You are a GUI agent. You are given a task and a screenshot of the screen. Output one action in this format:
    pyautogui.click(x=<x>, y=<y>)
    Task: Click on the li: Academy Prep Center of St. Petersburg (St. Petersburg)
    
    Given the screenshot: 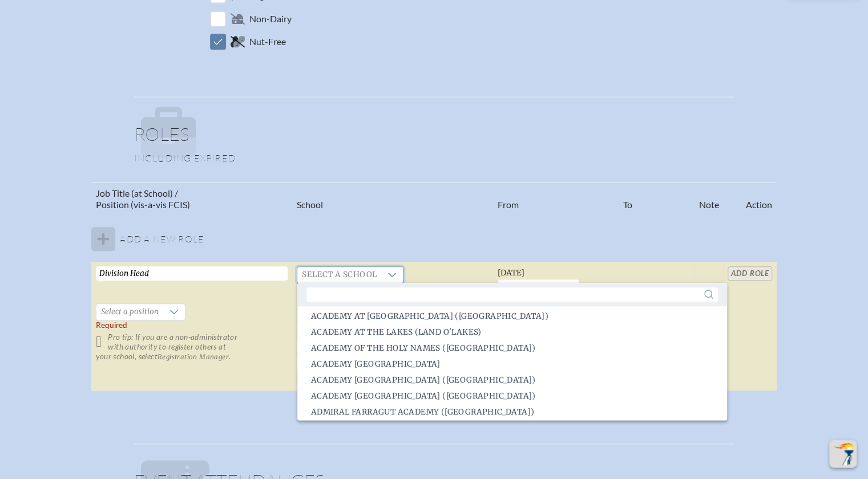 What is the action you would take?
    pyautogui.click(x=512, y=380)
    